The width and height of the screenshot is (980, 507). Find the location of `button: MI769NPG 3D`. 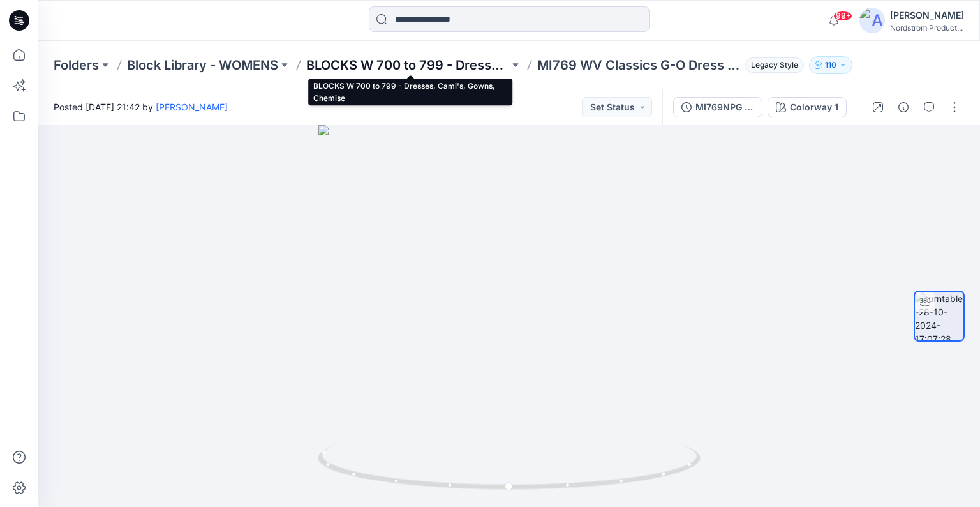

button: MI769NPG 3D is located at coordinates (718, 107).